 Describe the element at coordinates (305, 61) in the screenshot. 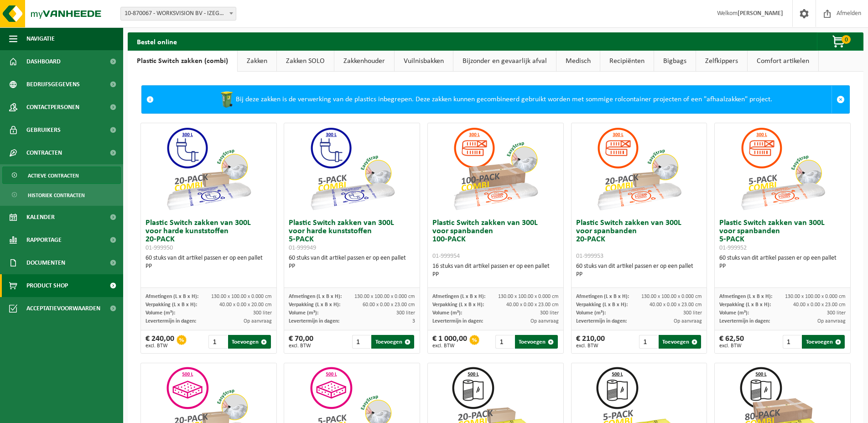

I see `a: Zakken SOLO` at that location.